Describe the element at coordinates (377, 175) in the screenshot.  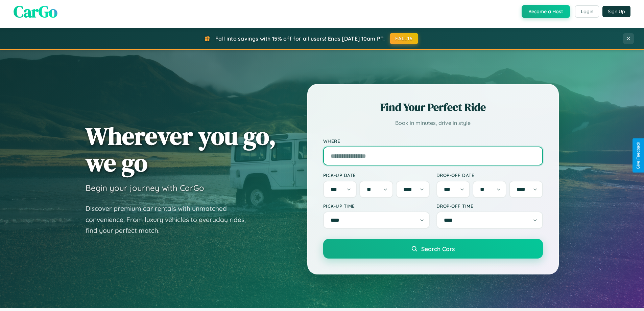
I see `label: Pick-up Date` at that location.